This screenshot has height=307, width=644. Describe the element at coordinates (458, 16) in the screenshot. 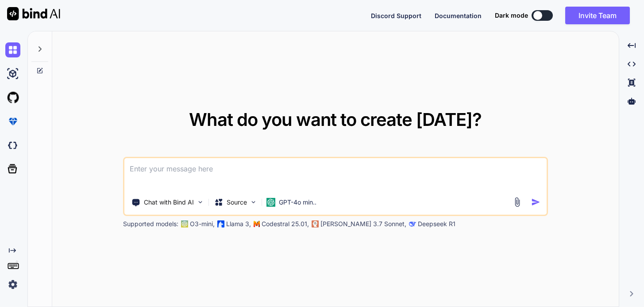

I see `span: Documentation` at that location.